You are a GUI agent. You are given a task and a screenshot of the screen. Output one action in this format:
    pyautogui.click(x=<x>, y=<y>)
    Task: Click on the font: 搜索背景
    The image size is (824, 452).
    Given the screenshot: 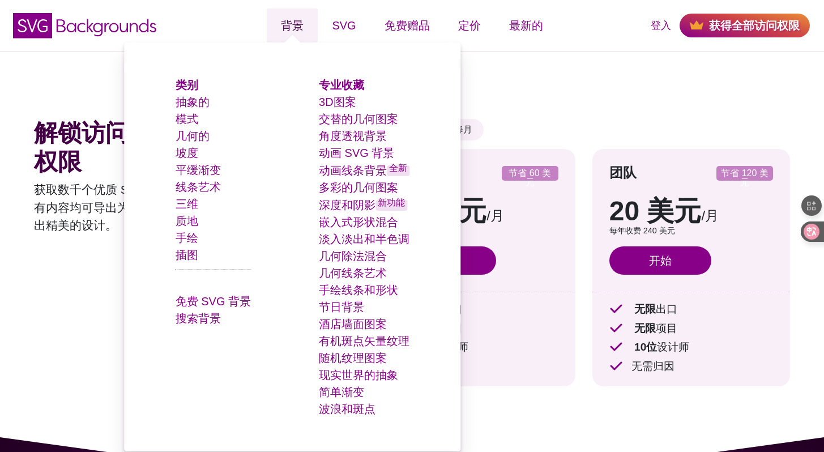 What is the action you would take?
    pyautogui.click(x=198, y=318)
    